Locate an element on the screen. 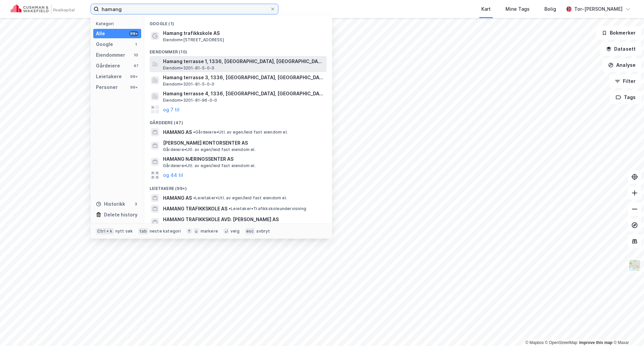 This screenshot has width=644, height=346. div: neste kategori is located at coordinates (165, 231).